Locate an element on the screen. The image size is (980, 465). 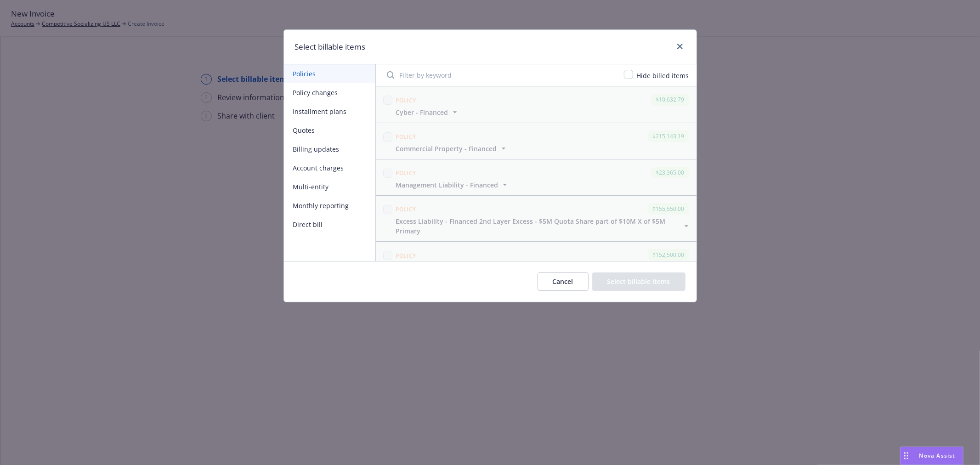
div: $215,143.19 is located at coordinates (668, 136).